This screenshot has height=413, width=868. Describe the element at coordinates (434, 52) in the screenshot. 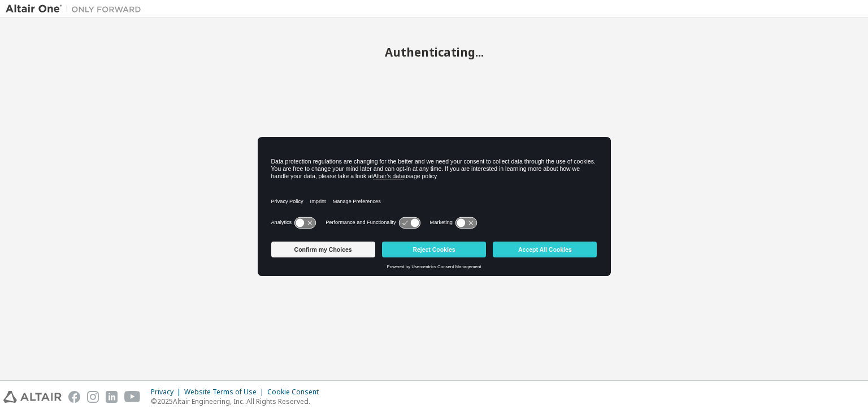

I see `h2: Authenticating...` at that location.